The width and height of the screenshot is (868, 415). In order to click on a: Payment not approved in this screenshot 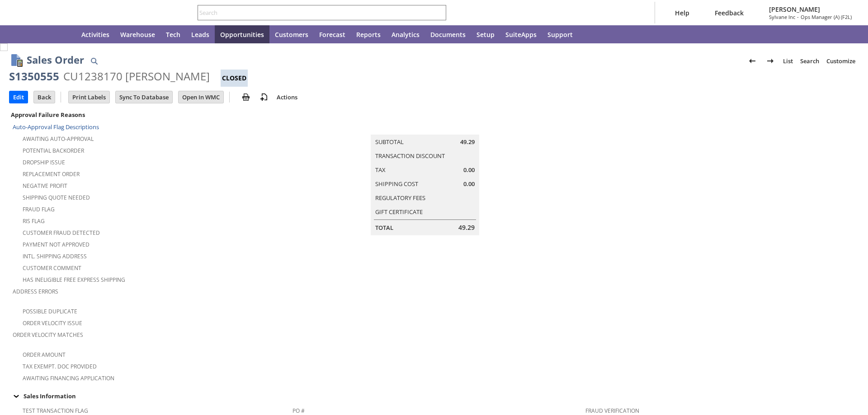, I will do `click(56, 244)`.